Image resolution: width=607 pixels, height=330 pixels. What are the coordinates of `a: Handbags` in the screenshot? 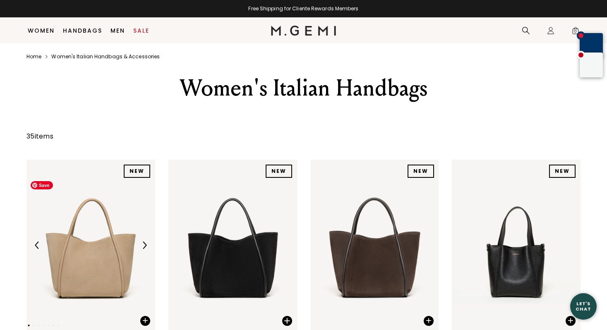 It's located at (82, 31).